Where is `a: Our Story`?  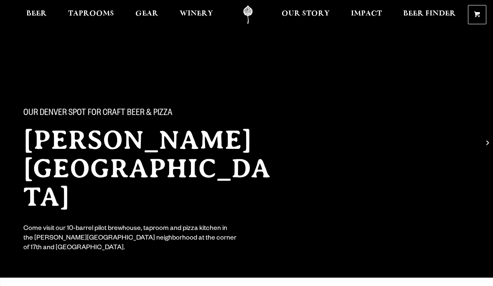
a: Our Story is located at coordinates (306, 15).